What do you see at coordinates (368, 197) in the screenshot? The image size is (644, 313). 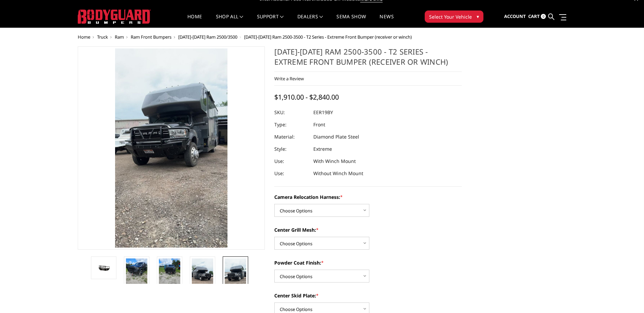 I see `label: Camera Relocation Harness:` at bounding box center [368, 197].